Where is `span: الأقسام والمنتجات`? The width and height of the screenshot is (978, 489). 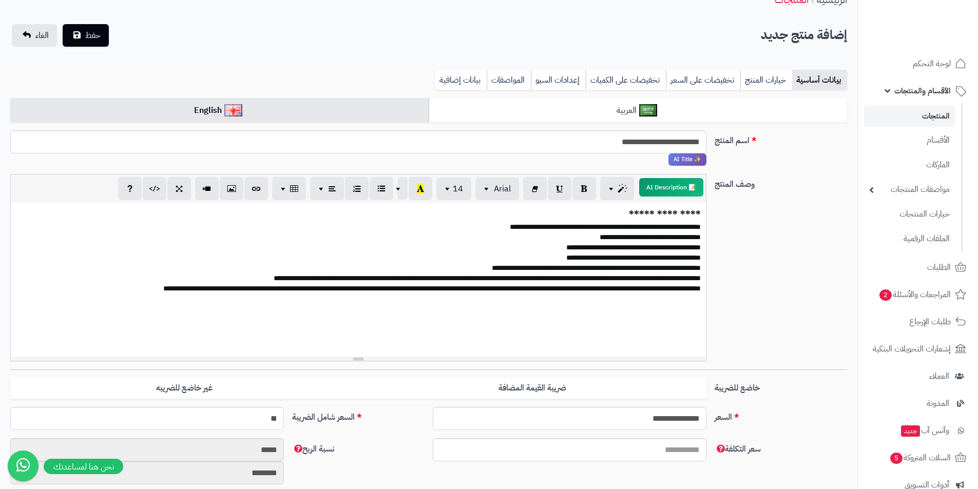 span: الأقسام والمنتجات is located at coordinates (923, 91).